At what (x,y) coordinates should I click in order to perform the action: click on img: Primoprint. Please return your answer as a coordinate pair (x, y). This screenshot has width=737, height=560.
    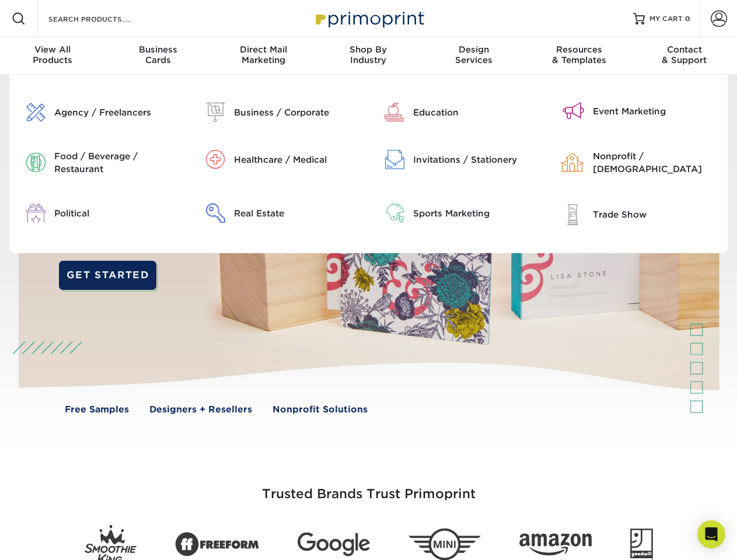
    Looking at the image, I should click on (369, 18).